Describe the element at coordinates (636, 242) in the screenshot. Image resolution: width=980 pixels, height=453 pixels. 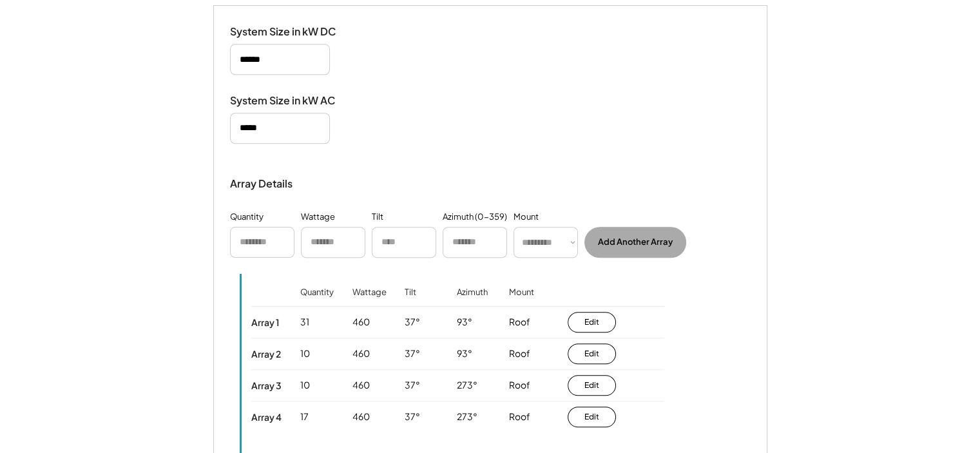
I see `button: Add Another Array` at that location.